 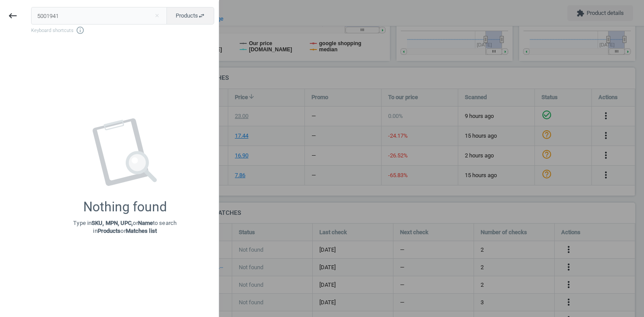 I want to click on i: keyboard_backspace, so click(x=12, y=16).